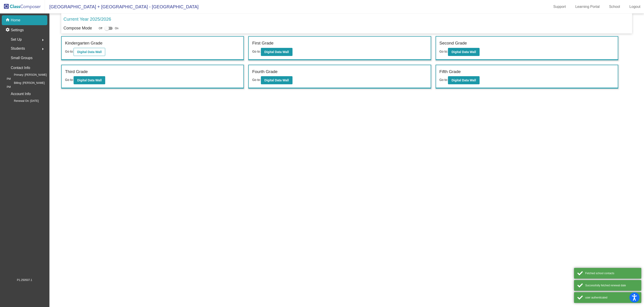 The image size is (644, 307). What do you see at coordinates (265, 72) in the screenshot?
I see `label: Fourth Grade` at bounding box center [265, 72].